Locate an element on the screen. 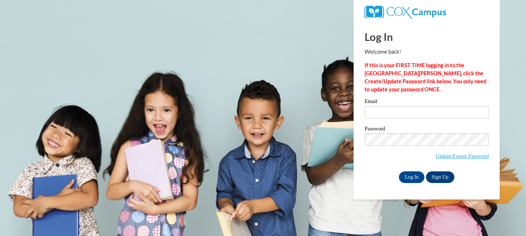  a: Sign Up is located at coordinates (441, 177).